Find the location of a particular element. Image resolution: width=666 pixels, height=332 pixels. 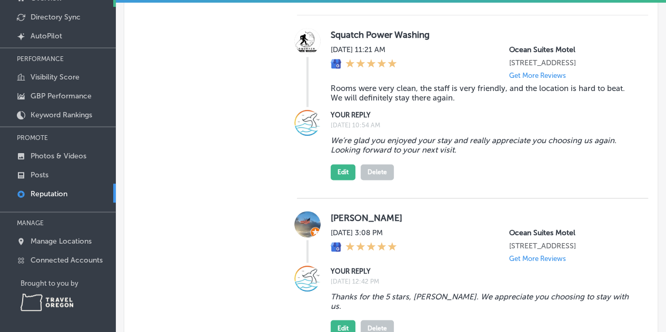

label: Squatch Power Washing is located at coordinates (483, 35).